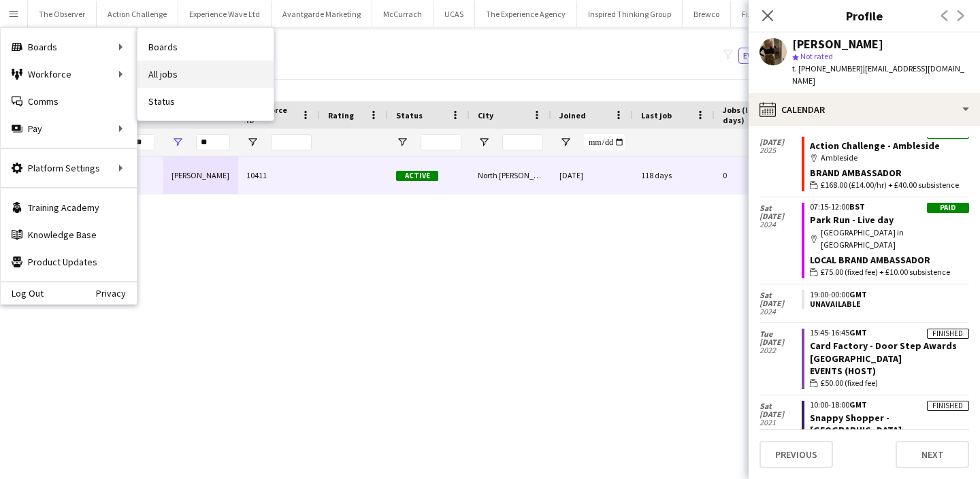 This screenshot has height=479, width=980. I want to click on div: Ambleside, so click(890, 158).